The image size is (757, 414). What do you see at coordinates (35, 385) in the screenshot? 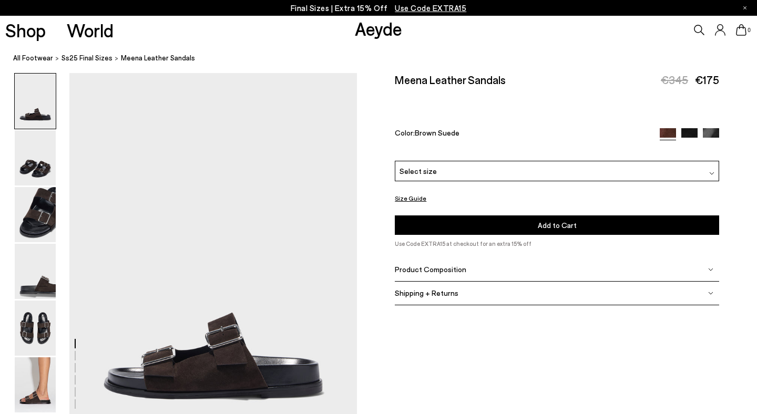
I see `img: Meena Leather Sandals - Image 6` at bounding box center [35, 385].